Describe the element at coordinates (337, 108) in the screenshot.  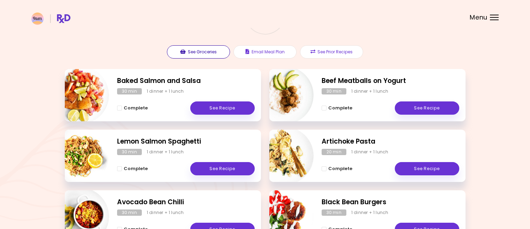
I see `button: Complete - Beef Meatballs on Yogurt` at that location.